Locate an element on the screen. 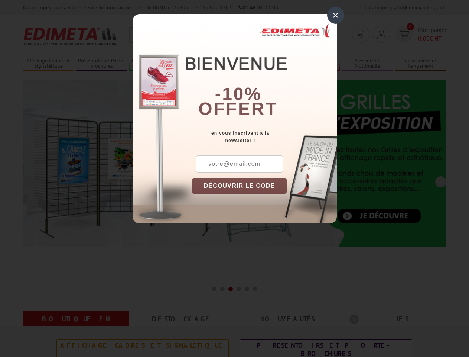  div: en vous inscrivant à la newsletter ! is located at coordinates (265, 137).